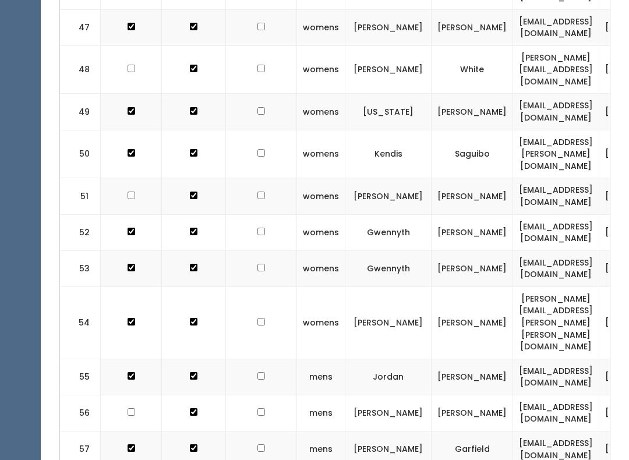 The image size is (629, 460). What do you see at coordinates (472, 69) in the screenshot?
I see `td: White` at bounding box center [472, 69].